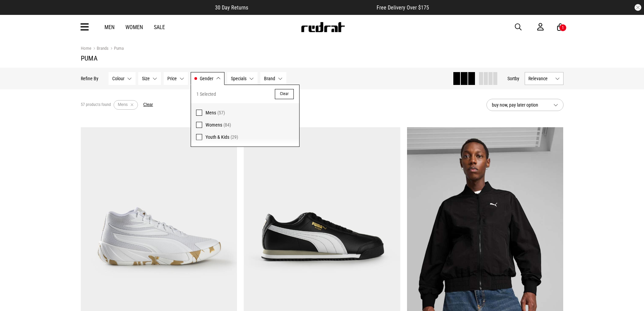  Describe the element at coordinates (122, 79) in the screenshot. I see `button: Colour` at that location.